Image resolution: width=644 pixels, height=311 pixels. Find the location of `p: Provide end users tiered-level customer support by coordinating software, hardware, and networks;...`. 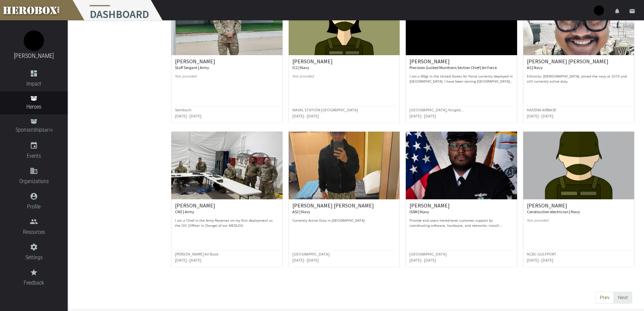

p: Provide end users tiered-level customer support by coordinating software, hardware, and networks;... is located at coordinates (462, 223).